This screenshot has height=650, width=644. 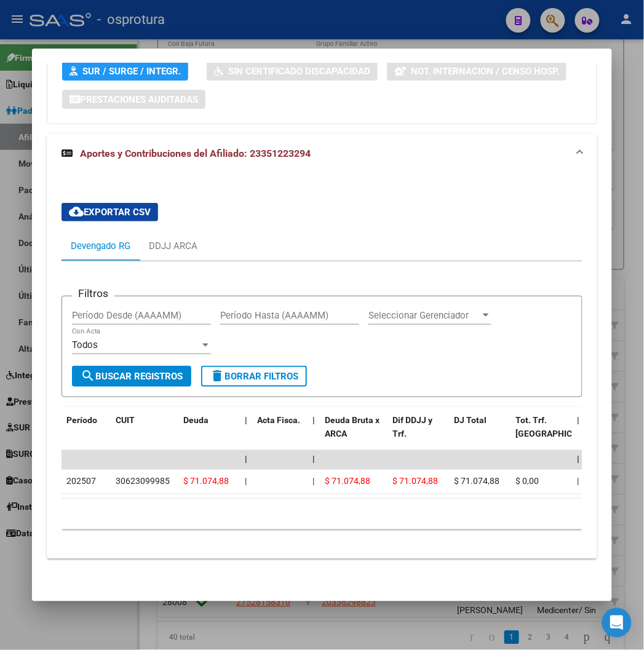 What do you see at coordinates (322, 154) in the screenshot?
I see `mat-expansion-panel-header: Aportes y Contribuciones del Afiliado: 23351223294` at bounding box center [322, 154].